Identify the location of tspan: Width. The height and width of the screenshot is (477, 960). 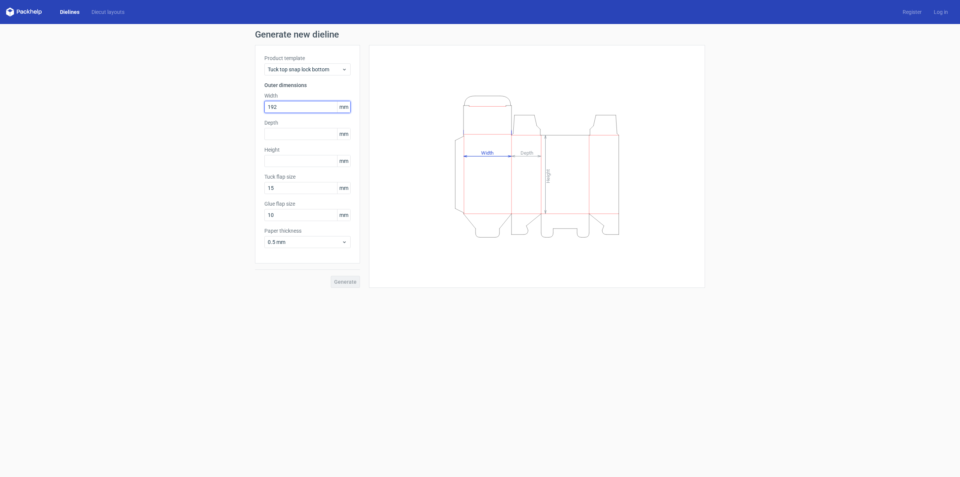
(487, 152).